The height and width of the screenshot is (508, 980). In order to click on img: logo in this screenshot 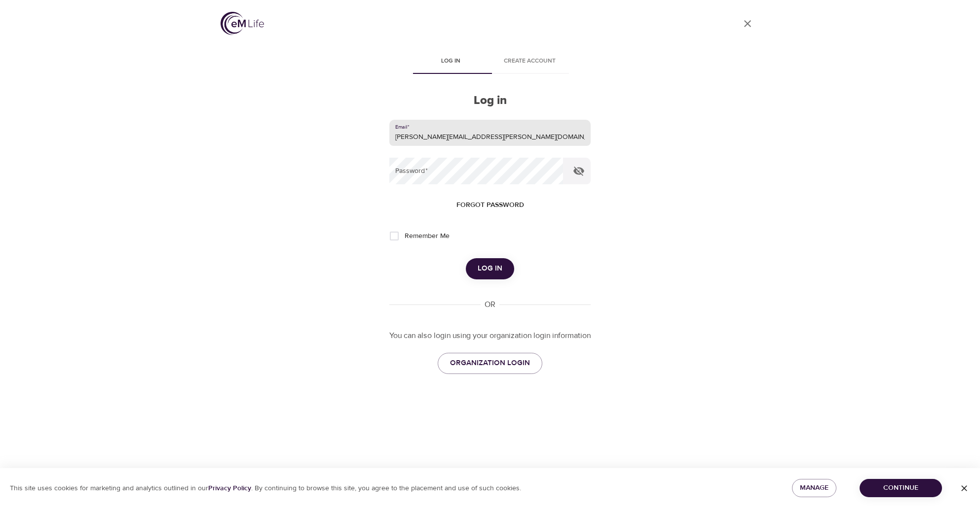, I will do `click(242, 23)`.